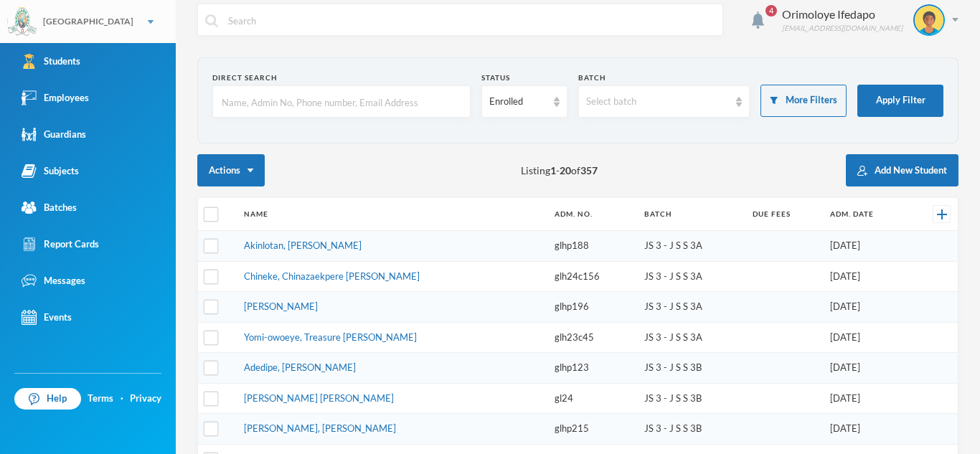 This screenshot has width=980, height=454. I want to click on input: Name, Admin No, Phone number, Email Address, so click(341, 102).